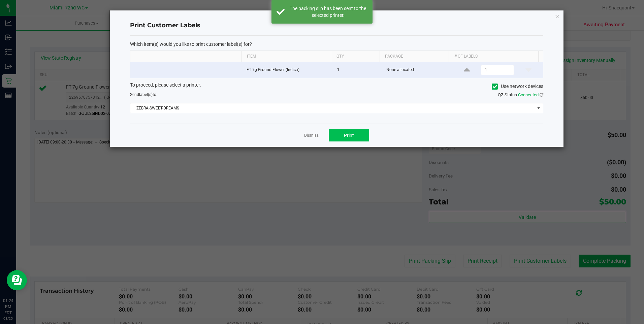 The height and width of the screenshot is (324, 644). What do you see at coordinates (327, 12) in the screenshot?
I see `div: The packing slip has been sent to the selected printer.` at bounding box center [327, 12].